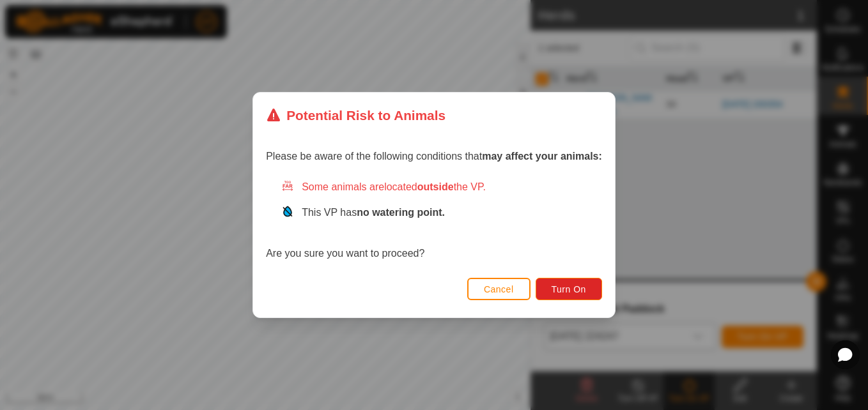 This screenshot has height=410, width=868. Describe the element at coordinates (499, 289) in the screenshot. I see `button: Cancel` at that location.